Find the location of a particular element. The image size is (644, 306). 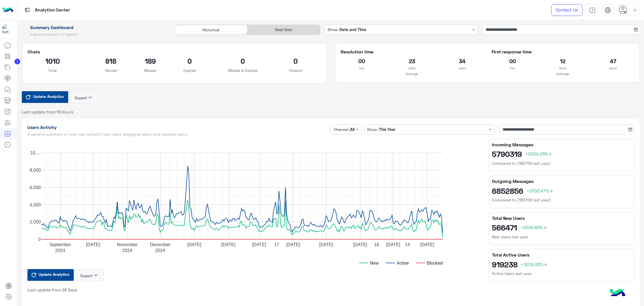

p: Missed is located at coordinates (150, 70).